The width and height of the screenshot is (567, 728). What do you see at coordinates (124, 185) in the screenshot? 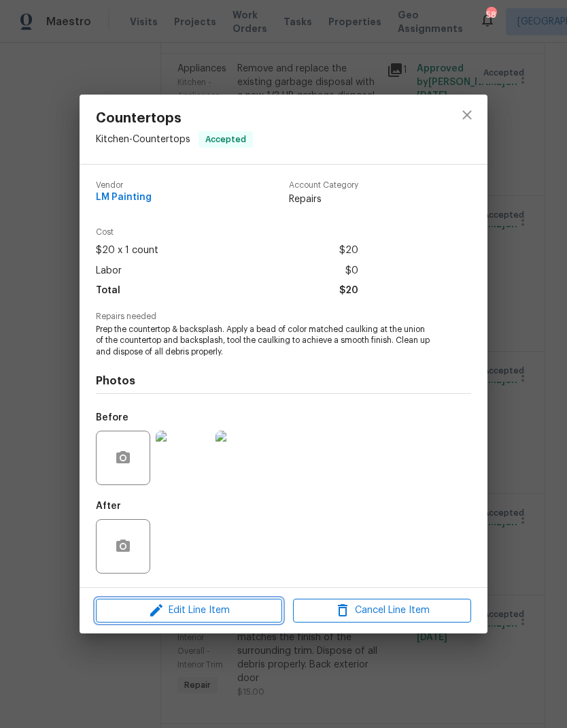
I see `span: Vendor` at bounding box center [124, 185].